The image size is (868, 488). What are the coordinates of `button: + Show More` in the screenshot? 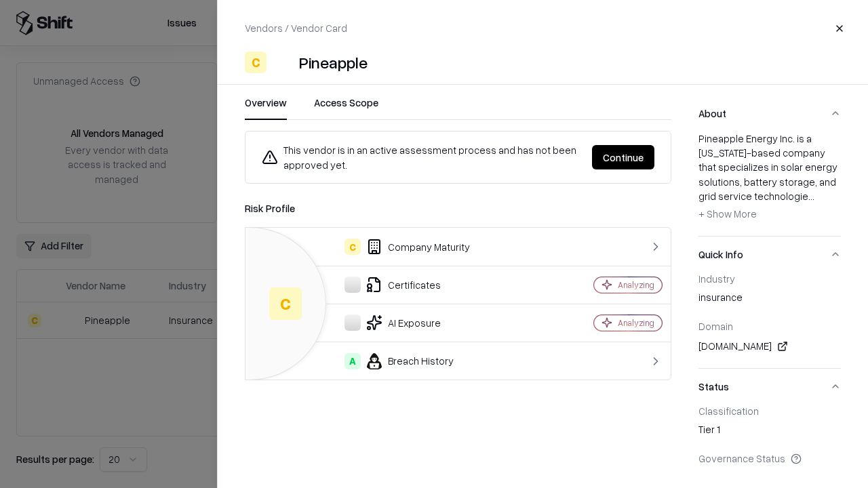 It's located at (728, 215).